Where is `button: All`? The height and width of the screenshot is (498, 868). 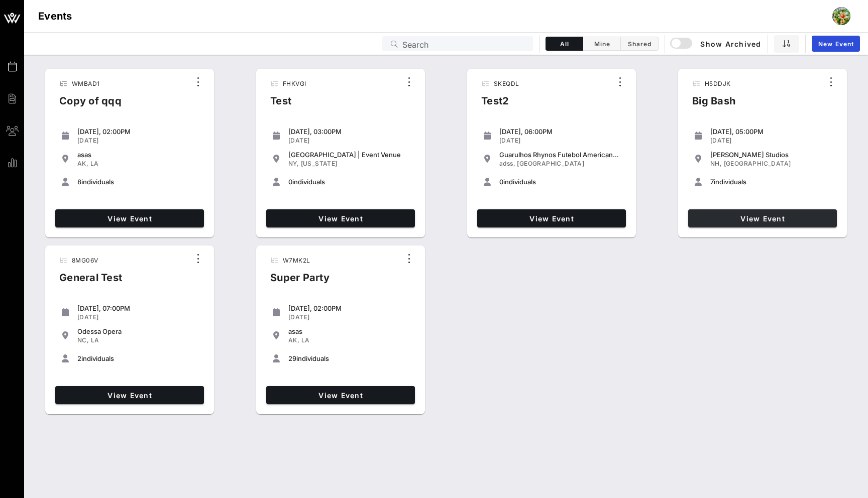 button: All is located at coordinates (563, 44).